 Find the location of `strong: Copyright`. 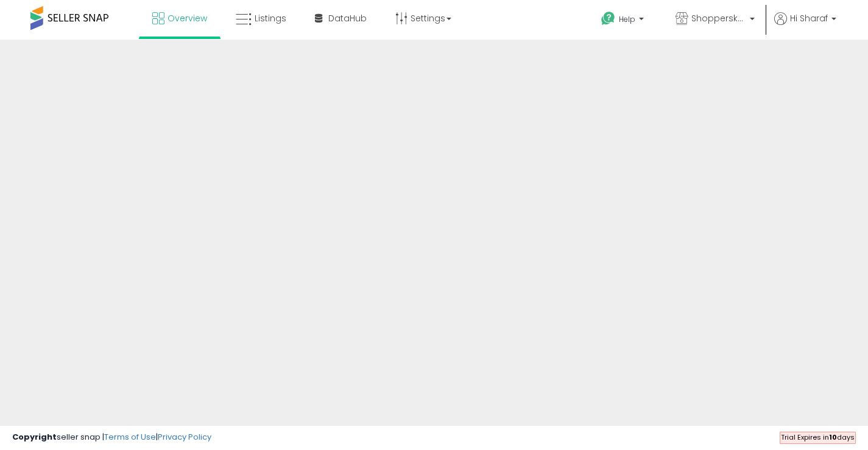

strong: Copyright is located at coordinates (34, 436).